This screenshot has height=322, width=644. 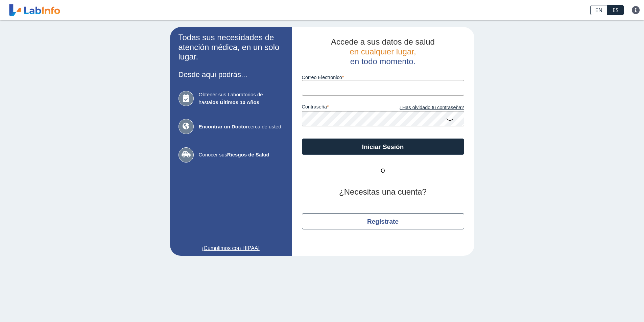 What do you see at coordinates (615, 10) in the screenshot?
I see `a: ES` at bounding box center [615, 10].